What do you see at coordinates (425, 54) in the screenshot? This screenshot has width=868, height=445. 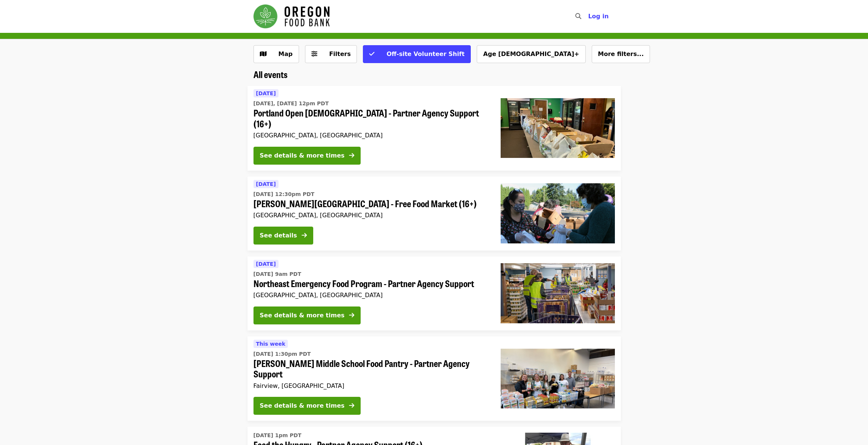 I see `span: Off-site Volunteer Shift` at bounding box center [425, 54].